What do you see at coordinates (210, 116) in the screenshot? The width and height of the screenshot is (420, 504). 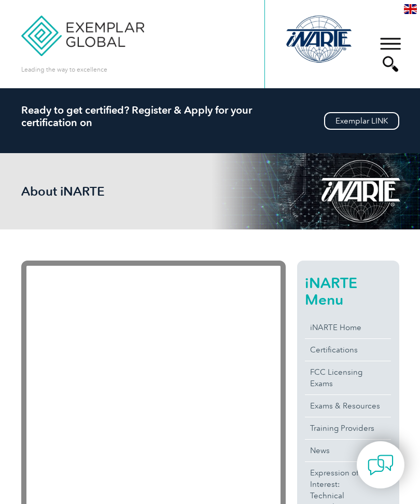 I see `h2: Ready to get certified? Register & Apply for your certification on` at bounding box center [210, 116].